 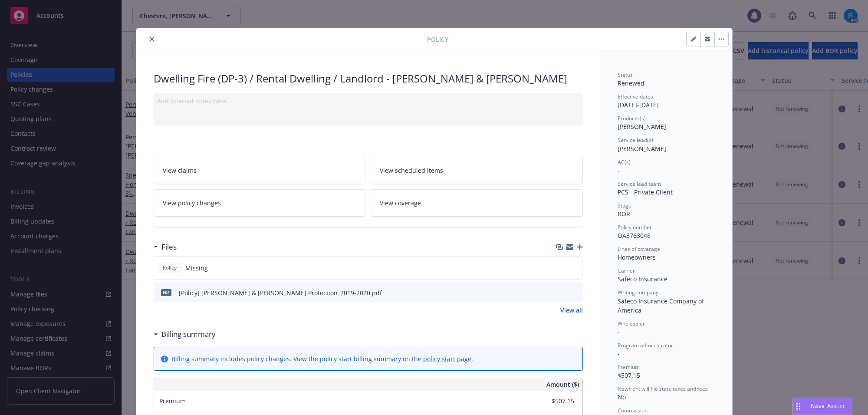 I want to click on span: Lines of coverage, so click(x=639, y=249).